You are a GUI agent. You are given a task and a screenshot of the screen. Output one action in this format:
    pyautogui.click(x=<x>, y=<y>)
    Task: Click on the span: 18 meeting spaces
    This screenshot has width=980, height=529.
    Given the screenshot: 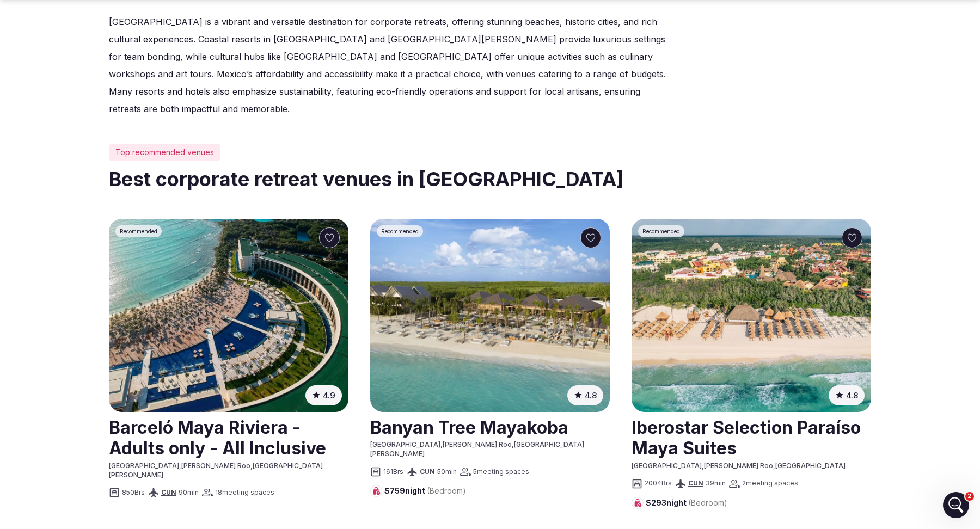 What is the action you would take?
    pyautogui.click(x=244, y=493)
    